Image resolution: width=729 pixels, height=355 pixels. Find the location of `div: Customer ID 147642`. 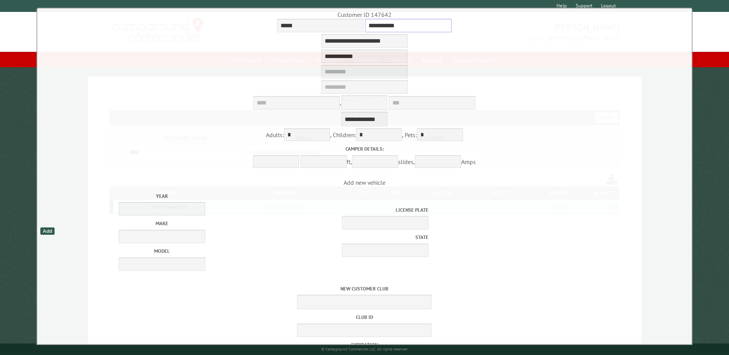

div: Customer ID 147642 is located at coordinates (364, 15).